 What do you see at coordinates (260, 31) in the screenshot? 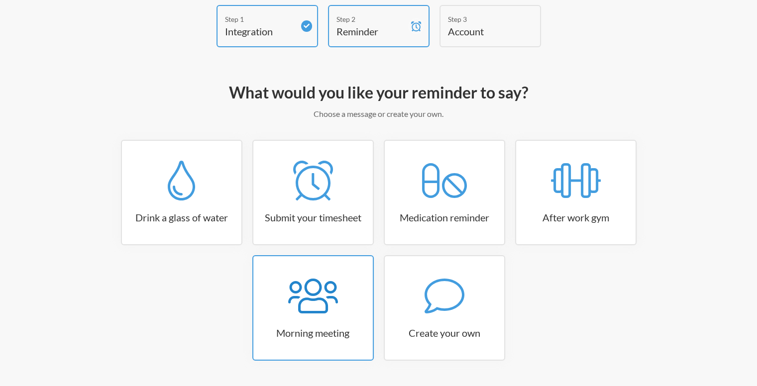
I see `h4: Integration` at bounding box center [260, 31].